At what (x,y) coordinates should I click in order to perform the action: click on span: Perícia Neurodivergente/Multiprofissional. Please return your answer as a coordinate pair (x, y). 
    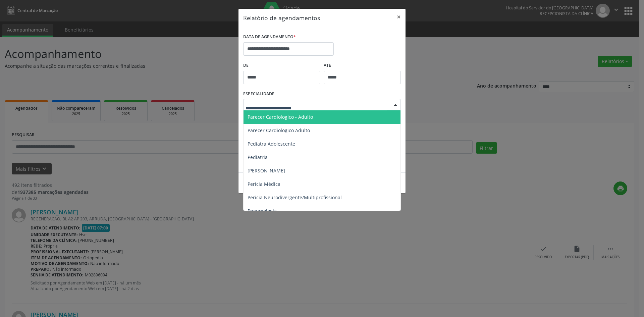
    Looking at the image, I should click on (294, 197).